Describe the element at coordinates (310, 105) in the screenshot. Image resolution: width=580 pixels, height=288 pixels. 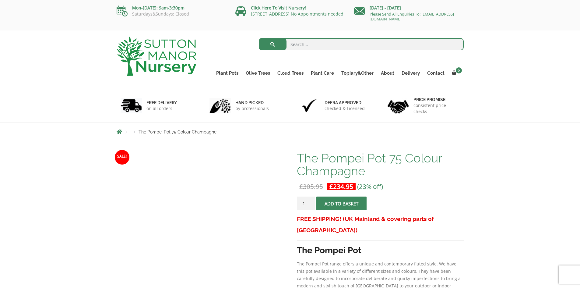
I see `img: 3.jpg` at that location.